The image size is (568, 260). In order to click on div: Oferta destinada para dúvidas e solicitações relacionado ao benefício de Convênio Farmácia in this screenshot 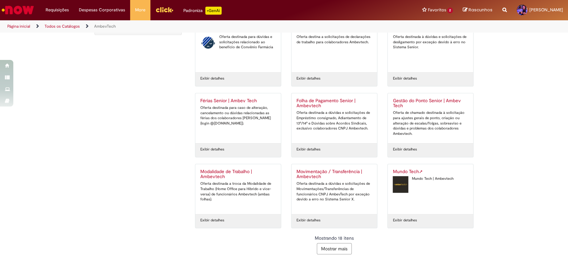, I will do `click(238, 42)`.